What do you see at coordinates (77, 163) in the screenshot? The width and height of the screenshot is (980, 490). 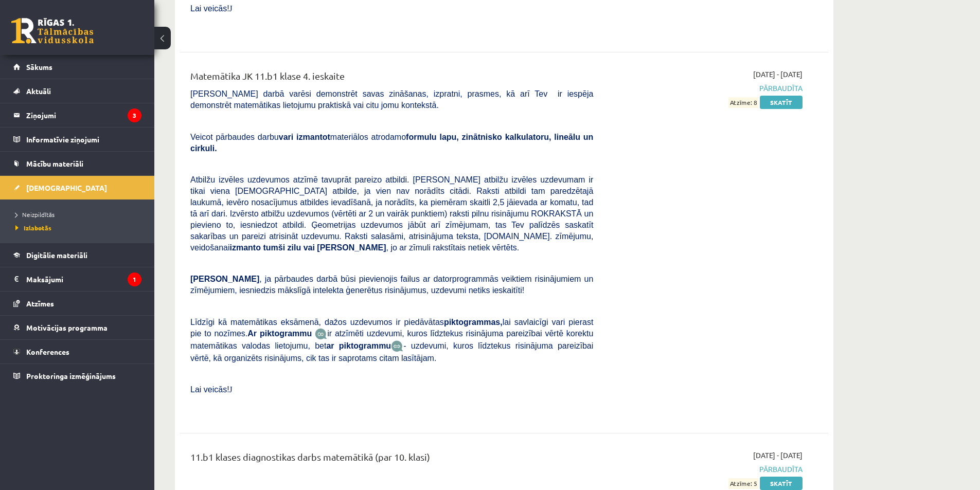 I see `a: Mācību materiāli` at bounding box center [77, 163].